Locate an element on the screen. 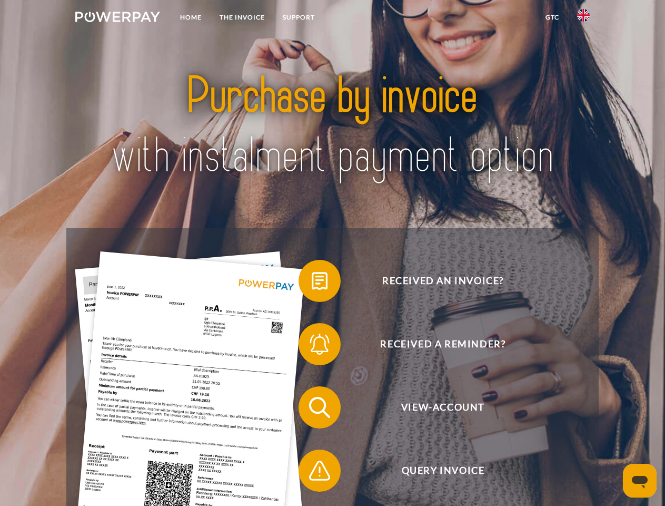  span: Query Invoice is located at coordinates (443, 470).